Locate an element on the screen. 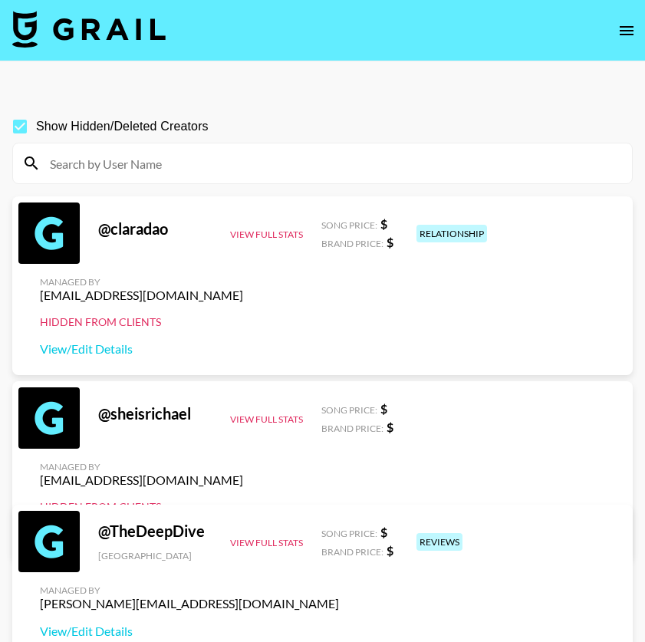 This screenshot has height=642, width=645. span: Show Hidden/Deleted Creators is located at coordinates (122, 127).